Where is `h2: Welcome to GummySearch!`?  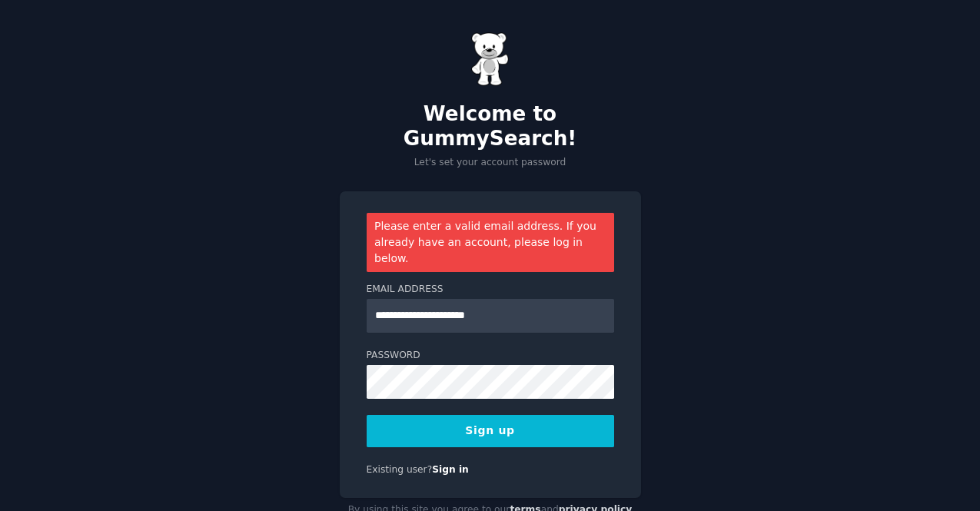
h2: Welcome to GummySearch! is located at coordinates (490, 126).